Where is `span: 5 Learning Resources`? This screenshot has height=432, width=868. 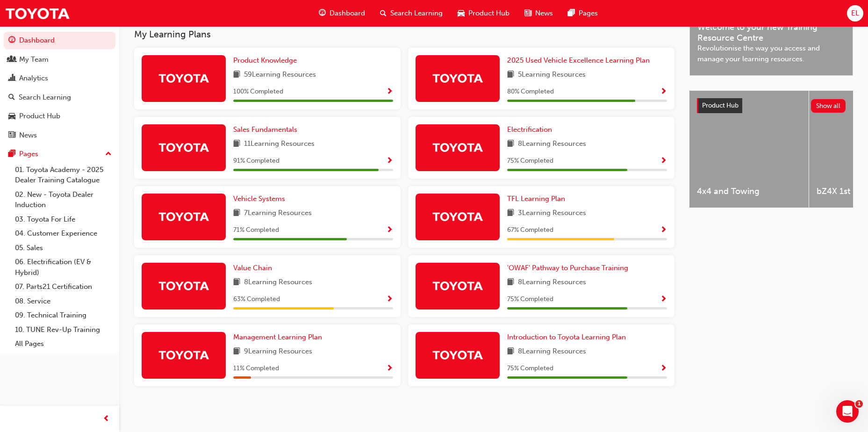 span: 5 Learning Resources is located at coordinates (551, 75).